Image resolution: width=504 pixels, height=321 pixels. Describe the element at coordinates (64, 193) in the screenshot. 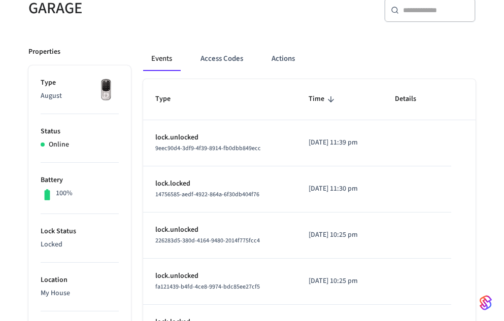

I see `p: 100%` at that location.